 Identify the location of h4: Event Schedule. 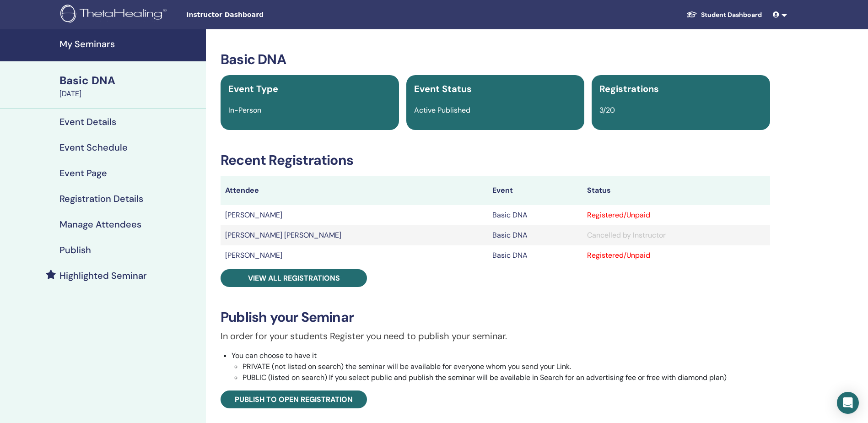
(93, 148).